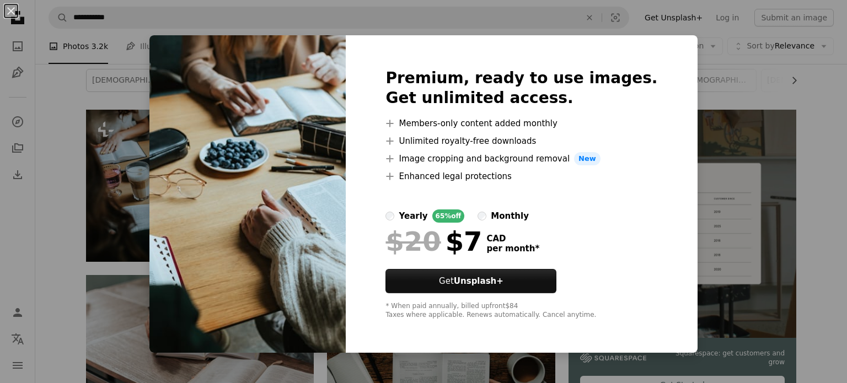 The height and width of the screenshot is (383, 847). I want to click on h2: Premium, ready to use images. Get unlimited access., so click(521, 88).